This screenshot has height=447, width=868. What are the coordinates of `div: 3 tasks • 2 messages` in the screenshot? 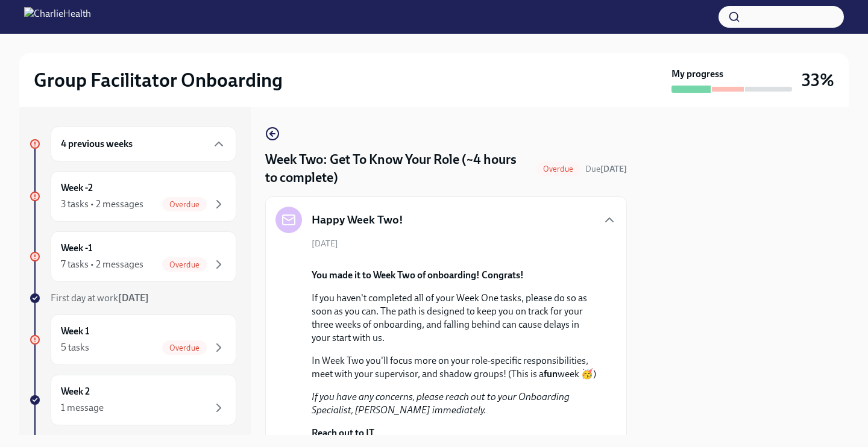 It's located at (102, 205).